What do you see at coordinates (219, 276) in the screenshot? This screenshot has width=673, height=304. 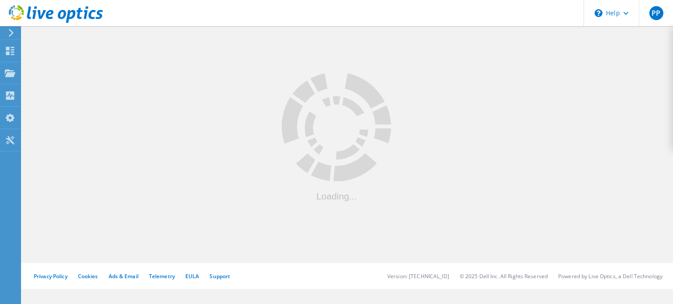 I see `a: Support` at bounding box center [219, 276].